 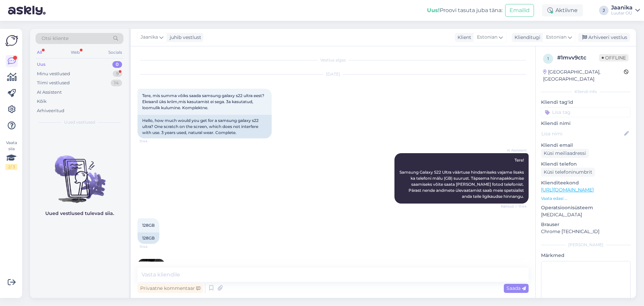 I want to click on div: Hello, how much would you get for a samsung galaxy s22 ultra? One scratch on the screen, which do..., so click(x=205, y=127).